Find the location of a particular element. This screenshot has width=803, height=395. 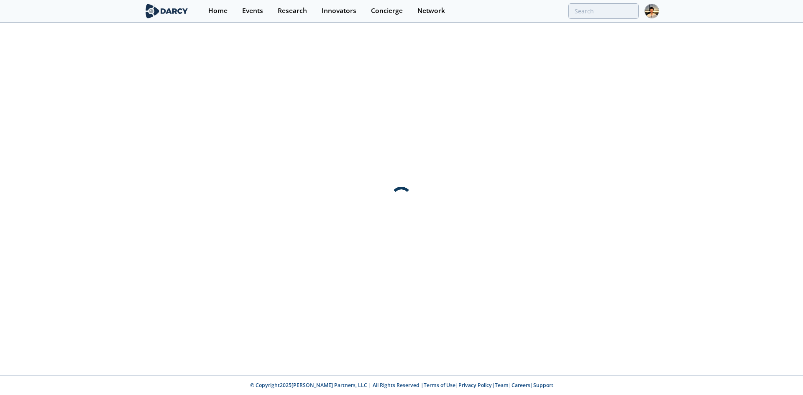

a: Terms of Use is located at coordinates (440, 385).